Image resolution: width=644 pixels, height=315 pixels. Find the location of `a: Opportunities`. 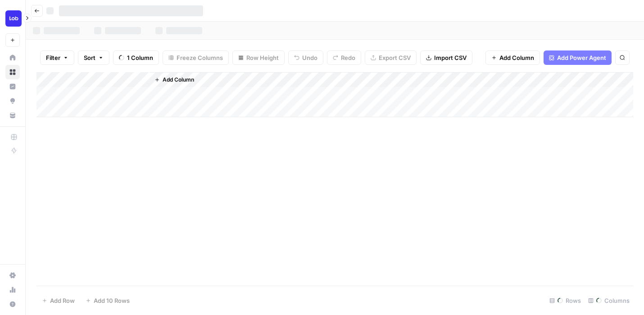

a: Opportunities is located at coordinates (13, 101).